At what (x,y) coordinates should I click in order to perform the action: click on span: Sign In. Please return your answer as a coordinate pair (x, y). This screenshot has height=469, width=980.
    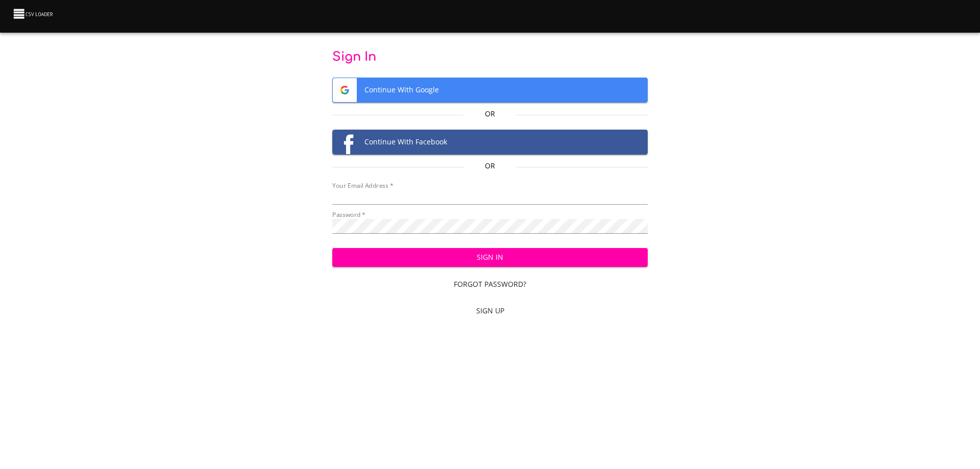
    Looking at the image, I should click on (490, 258).